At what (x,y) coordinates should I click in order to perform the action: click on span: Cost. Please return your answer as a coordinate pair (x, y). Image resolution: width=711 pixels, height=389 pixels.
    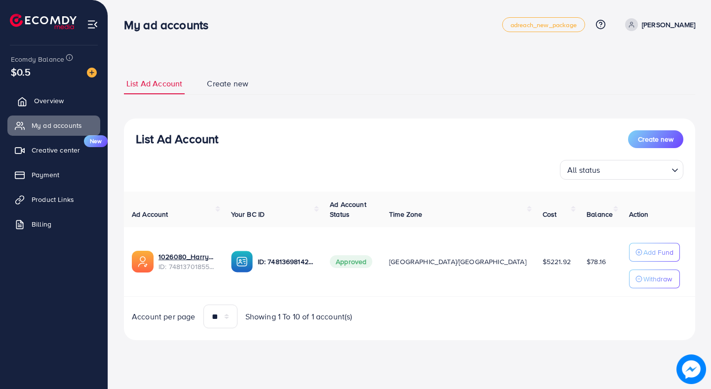
    Looking at the image, I should click on (550, 214).